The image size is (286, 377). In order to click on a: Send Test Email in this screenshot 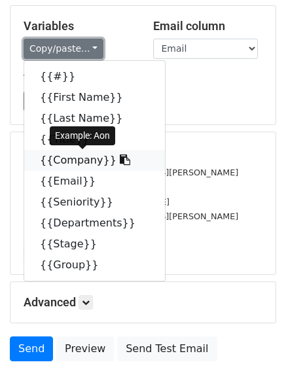, I will do `click(167, 349)`.